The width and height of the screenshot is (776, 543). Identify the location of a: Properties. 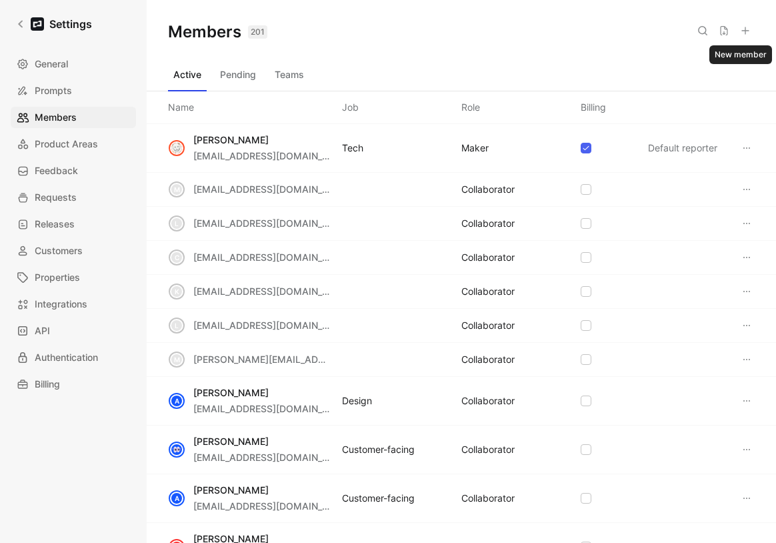
(73, 277).